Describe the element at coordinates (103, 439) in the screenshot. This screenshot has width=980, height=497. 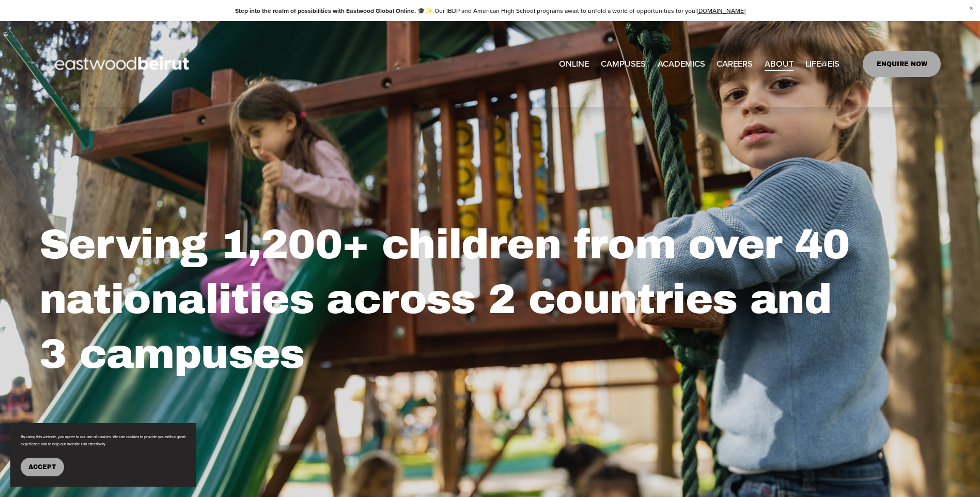
I see `p: By using this website, you agree to our use of cookies. We use cookies to provide you with a grea...` at that location.